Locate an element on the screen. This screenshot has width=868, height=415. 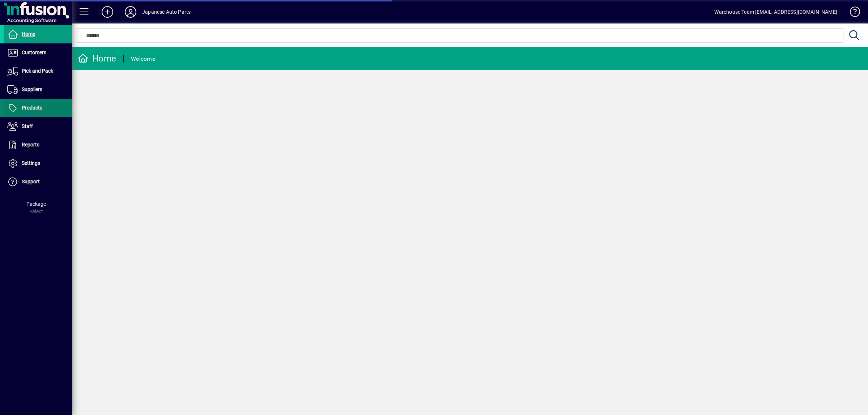
a: Staff is located at coordinates (38, 126).